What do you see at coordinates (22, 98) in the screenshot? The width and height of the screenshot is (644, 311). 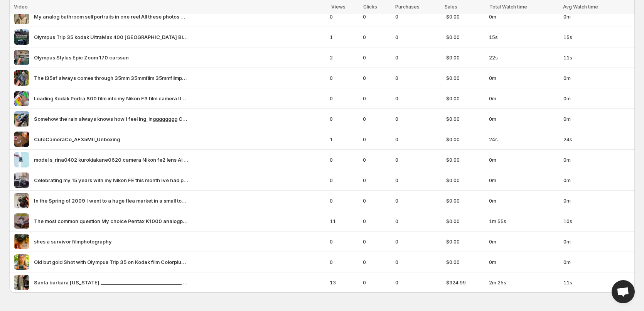 I see `img: Loading Kodak Portra 800 film into my Nikon F3 film camera Its been months since Ive loaded my fa...` at bounding box center [22, 98].